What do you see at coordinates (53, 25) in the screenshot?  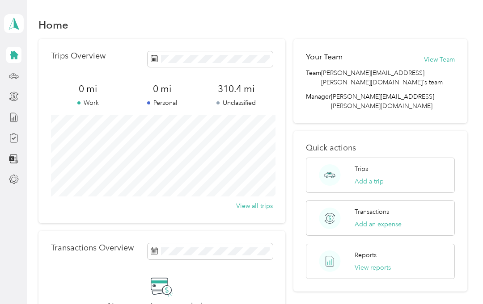 I see `h1: Home` at bounding box center [53, 25].